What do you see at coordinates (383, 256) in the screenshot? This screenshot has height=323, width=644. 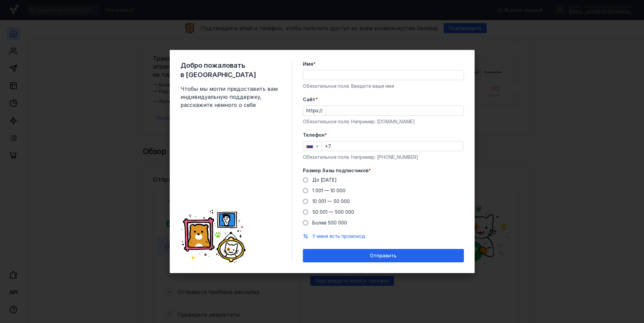 I see `span: Отправить` at bounding box center [383, 256].